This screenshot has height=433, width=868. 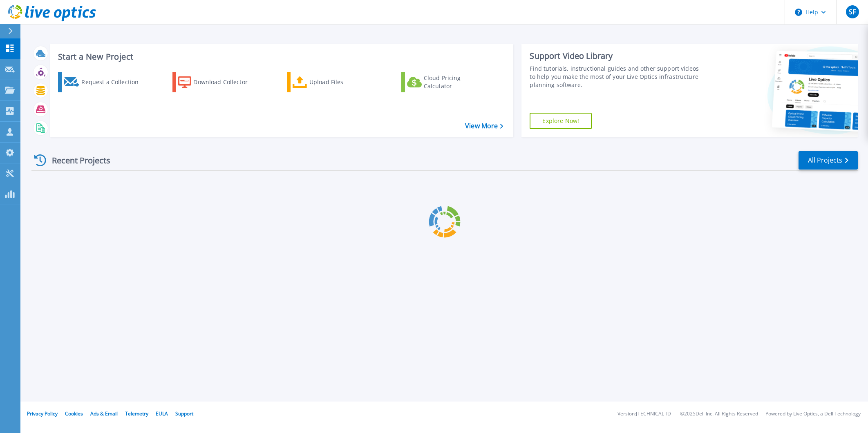 What do you see at coordinates (447, 82) in the screenshot?
I see `a: Cloud Pricing Calculator` at bounding box center [447, 82].